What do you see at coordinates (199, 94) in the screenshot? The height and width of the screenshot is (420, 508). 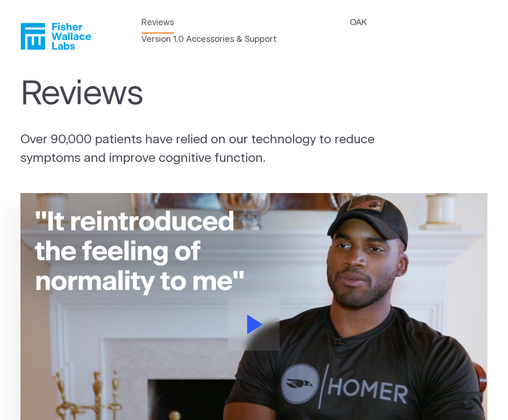 I see `h1: Reviews` at bounding box center [199, 94].